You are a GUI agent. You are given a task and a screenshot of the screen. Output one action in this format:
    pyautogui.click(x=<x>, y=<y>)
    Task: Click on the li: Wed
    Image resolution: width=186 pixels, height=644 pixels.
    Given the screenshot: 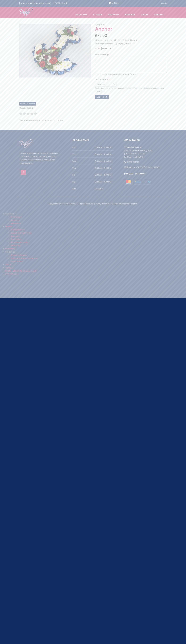 What is the action you would take?
    pyautogui.click(x=93, y=161)
    